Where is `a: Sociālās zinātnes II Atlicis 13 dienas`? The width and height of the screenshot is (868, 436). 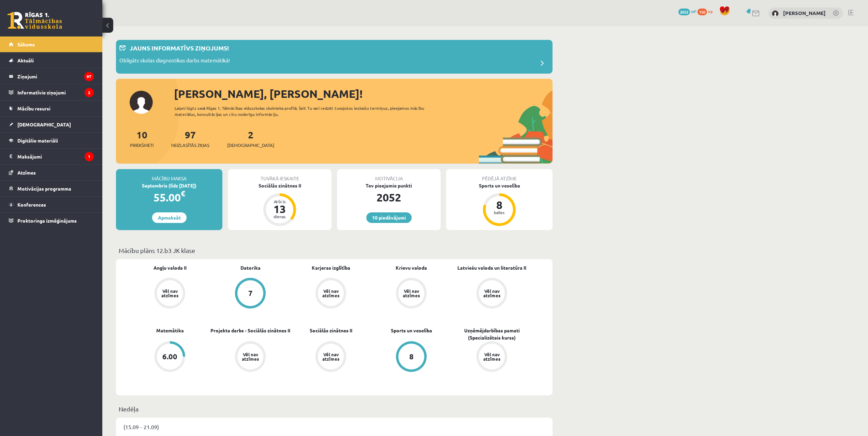 a: Sociālās zinātnes II Atlicis 13 dienas is located at coordinates (280, 205).